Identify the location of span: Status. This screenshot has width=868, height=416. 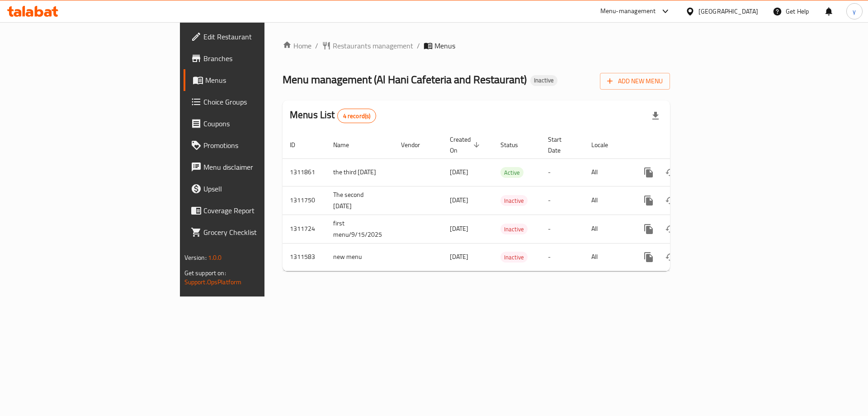
(515, 145).